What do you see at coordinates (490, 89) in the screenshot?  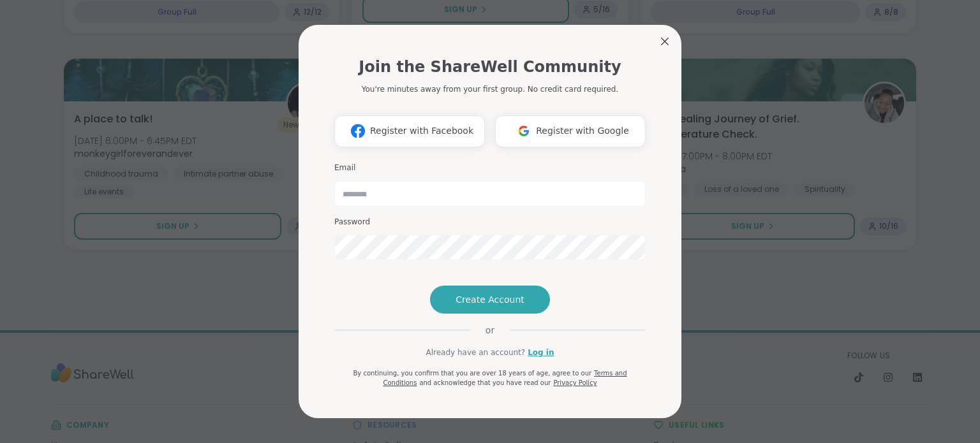 I see `p: You're minutes away from your first group. No credit card required.` at bounding box center [490, 89].